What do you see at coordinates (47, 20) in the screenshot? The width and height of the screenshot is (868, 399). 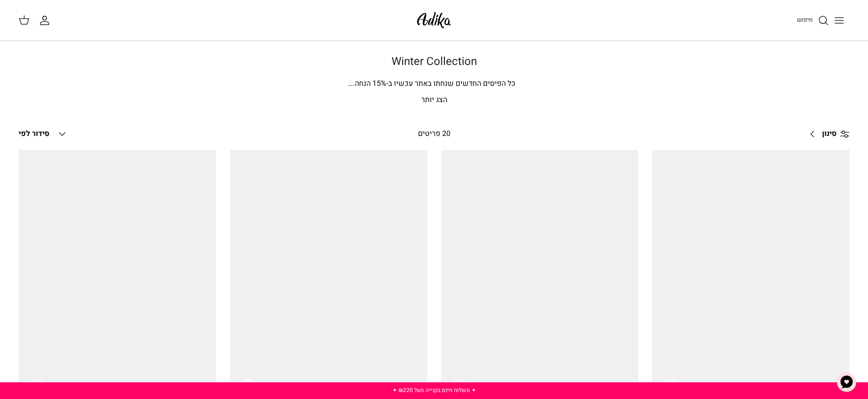 I see `a: החשבון שלי` at bounding box center [47, 20].